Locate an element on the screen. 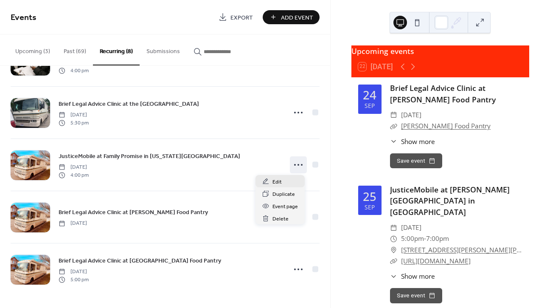  span: 5:00pm is located at coordinates (413, 239).